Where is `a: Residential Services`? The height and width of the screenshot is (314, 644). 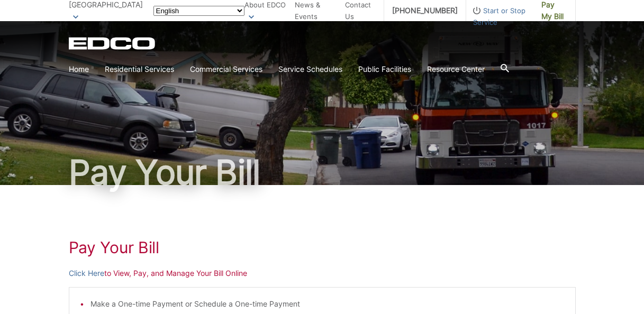 a: Residential Services is located at coordinates (139, 69).